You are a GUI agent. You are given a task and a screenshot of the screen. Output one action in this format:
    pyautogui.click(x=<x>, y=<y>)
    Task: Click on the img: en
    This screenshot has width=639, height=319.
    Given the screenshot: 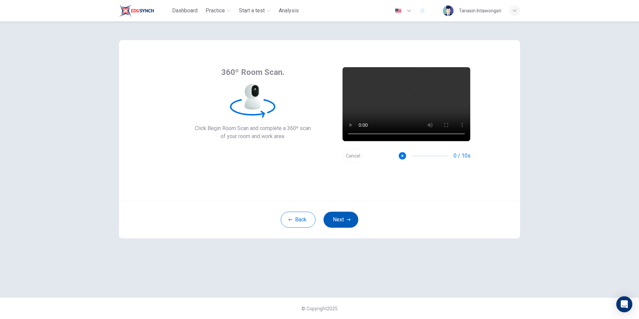 What is the action you would take?
    pyautogui.click(x=398, y=11)
    